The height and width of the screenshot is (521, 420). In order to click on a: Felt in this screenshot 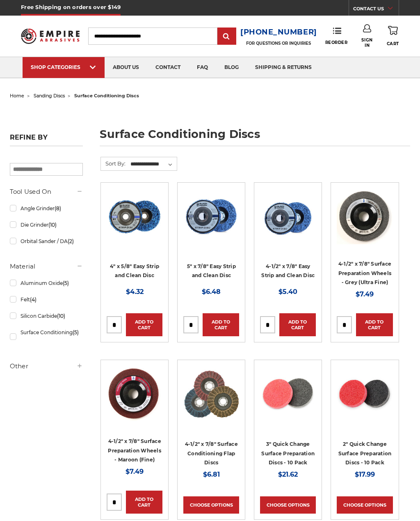, I will do `click(46, 299)`.